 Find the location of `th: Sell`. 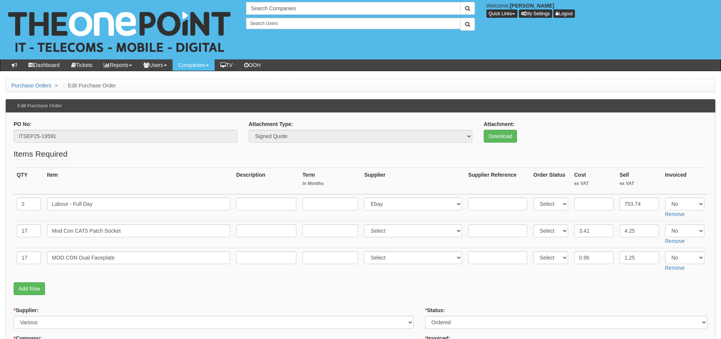

th: Sell is located at coordinates (640, 181).